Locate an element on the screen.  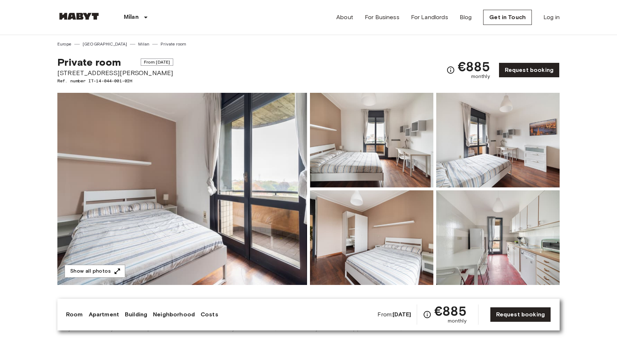
a: For Landlords is located at coordinates (430, 17).